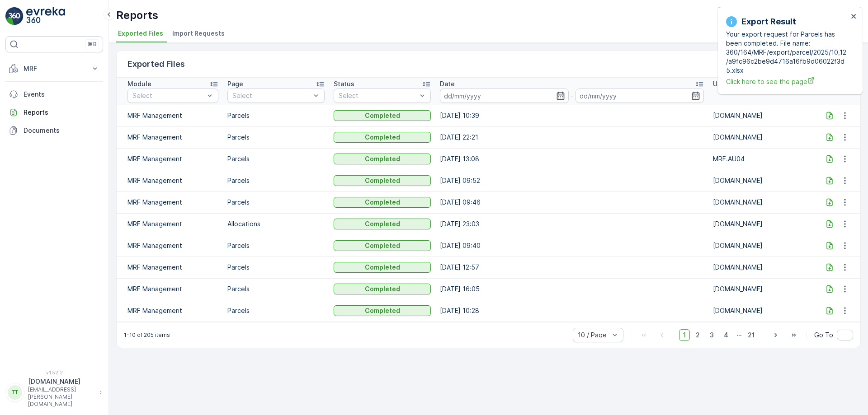  What do you see at coordinates (54, 113) in the screenshot?
I see `a: Reports` at bounding box center [54, 113].